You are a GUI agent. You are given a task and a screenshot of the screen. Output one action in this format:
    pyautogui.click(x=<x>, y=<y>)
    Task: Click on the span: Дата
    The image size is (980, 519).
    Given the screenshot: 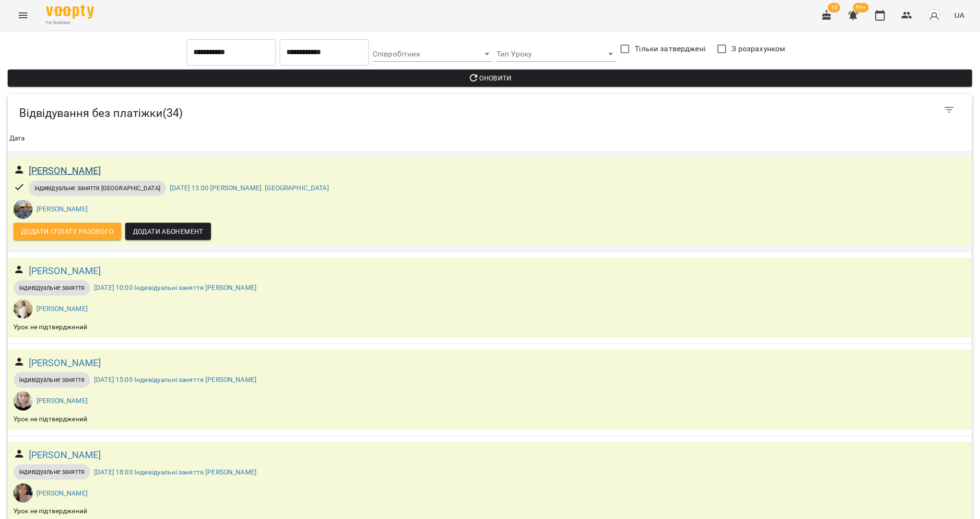 What is the action you would take?
    pyautogui.click(x=490, y=139)
    